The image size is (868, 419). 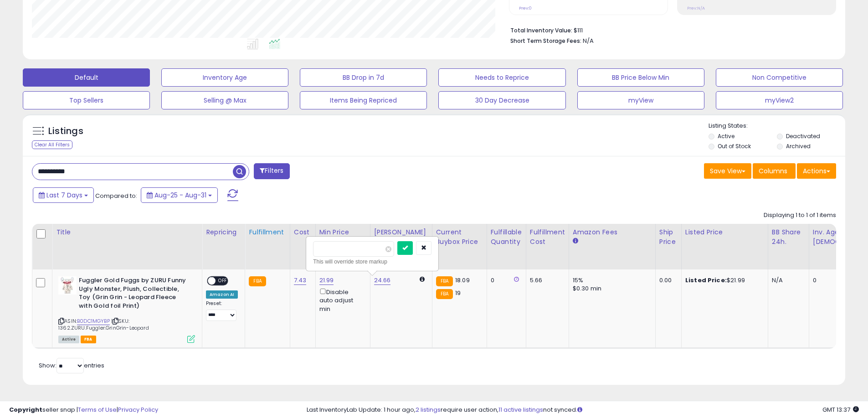 What do you see at coordinates (180, 195) in the screenshot?
I see `span: Aug-25 - Aug-31` at bounding box center [180, 195].